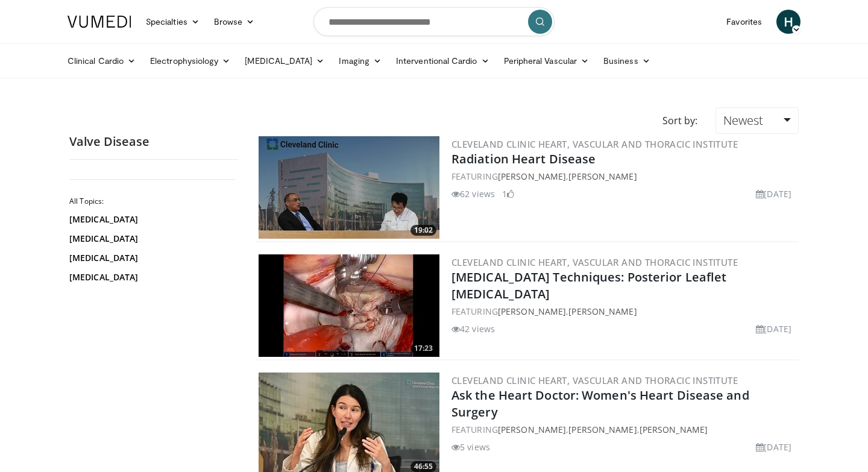  I want to click on img: VuMedi Logo, so click(99, 21).